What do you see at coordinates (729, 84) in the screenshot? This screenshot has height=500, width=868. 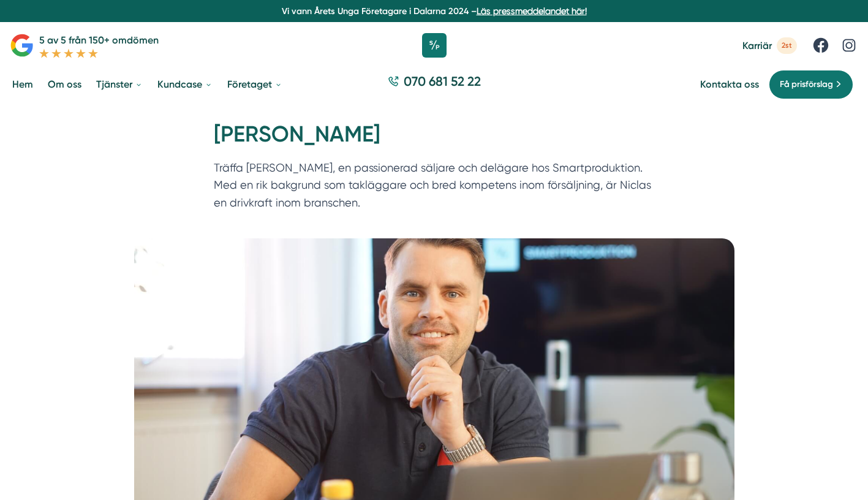 I see `a: Kontakta oss` at bounding box center [729, 84].